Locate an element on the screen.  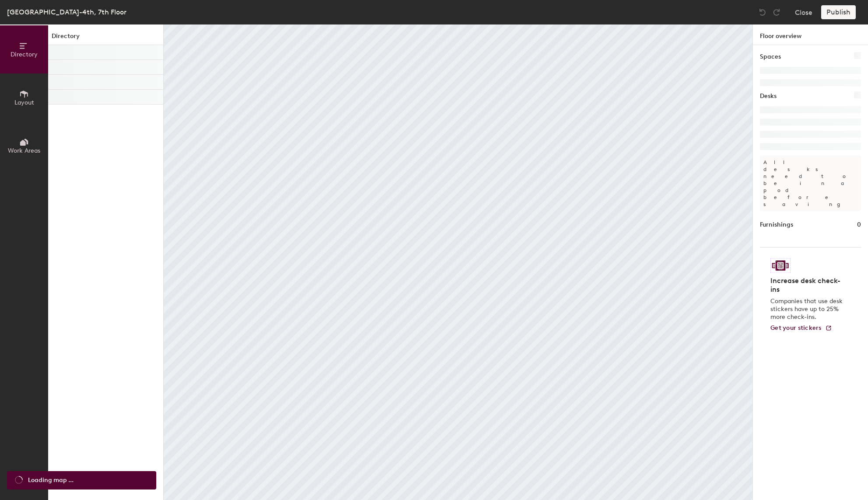
span: Loading map ... is located at coordinates (51, 480).